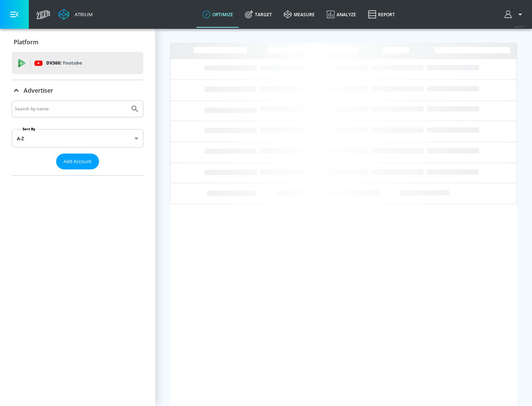  What do you see at coordinates (77, 42) in the screenshot?
I see `div: Platform` at bounding box center [77, 42].